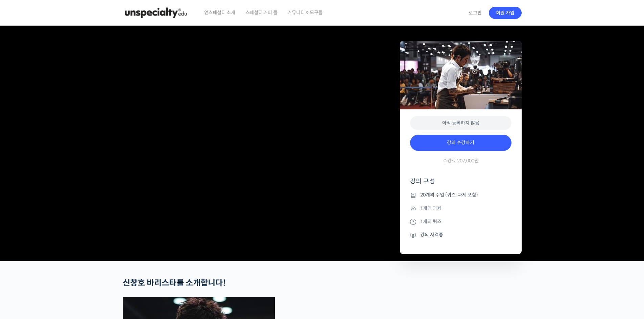 Image resolution: width=644 pixels, height=319 pixels. What do you see at coordinates (461, 184) in the screenshot?
I see `h4: 강의 구성` at bounding box center [461, 184].